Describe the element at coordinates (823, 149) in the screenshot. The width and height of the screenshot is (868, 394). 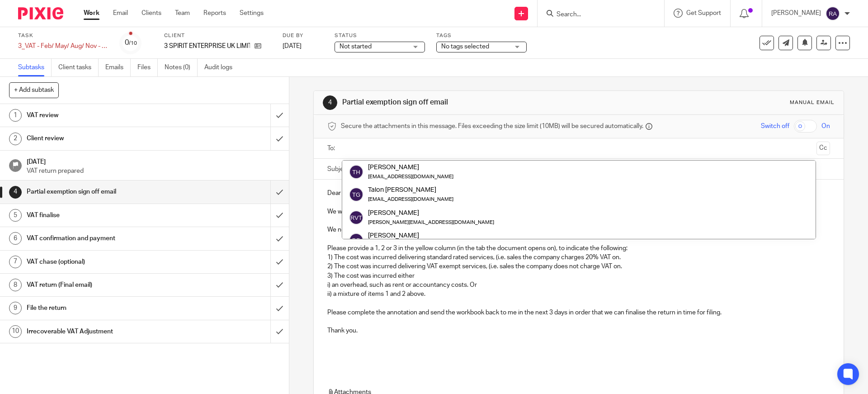
I see `button: Cc` at that location.